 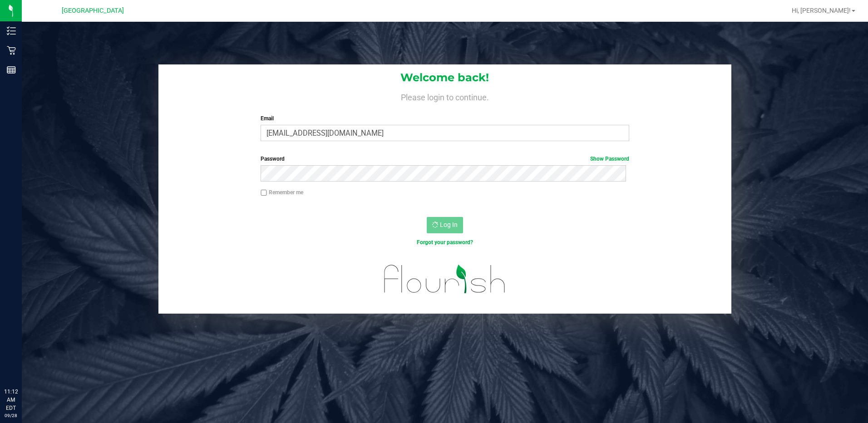 I want to click on inline-svg: Retail, so click(x=11, y=50).